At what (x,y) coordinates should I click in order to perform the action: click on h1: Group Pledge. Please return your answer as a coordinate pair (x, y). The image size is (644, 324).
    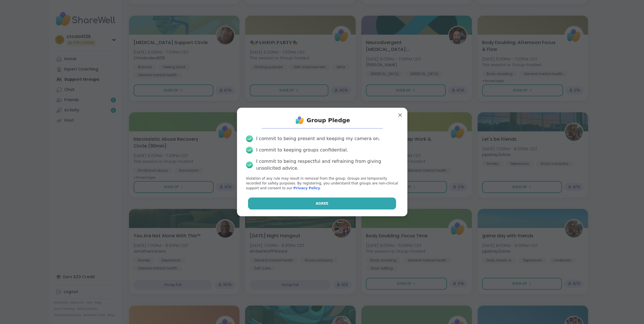
    Looking at the image, I should click on (328, 120).